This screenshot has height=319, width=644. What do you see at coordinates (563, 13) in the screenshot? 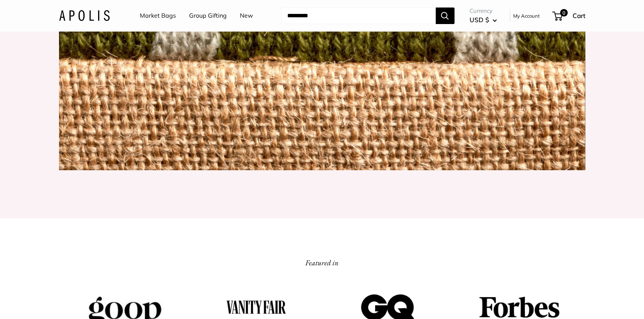
I see `span: 0` at bounding box center [563, 13].